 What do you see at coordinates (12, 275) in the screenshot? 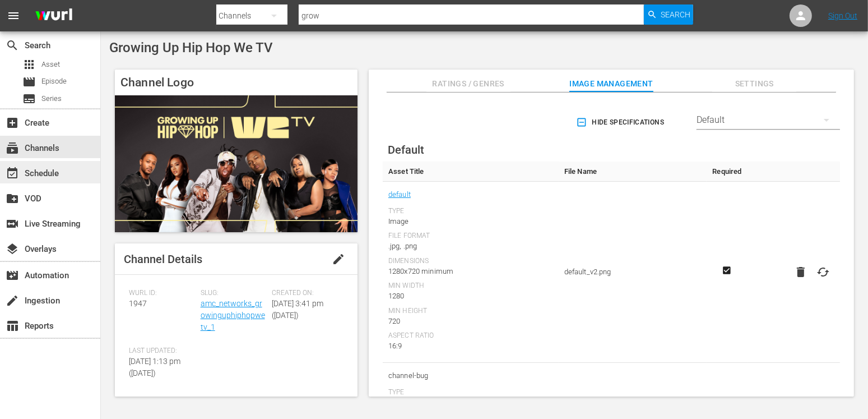
I see `span: Automation` at bounding box center [12, 275].